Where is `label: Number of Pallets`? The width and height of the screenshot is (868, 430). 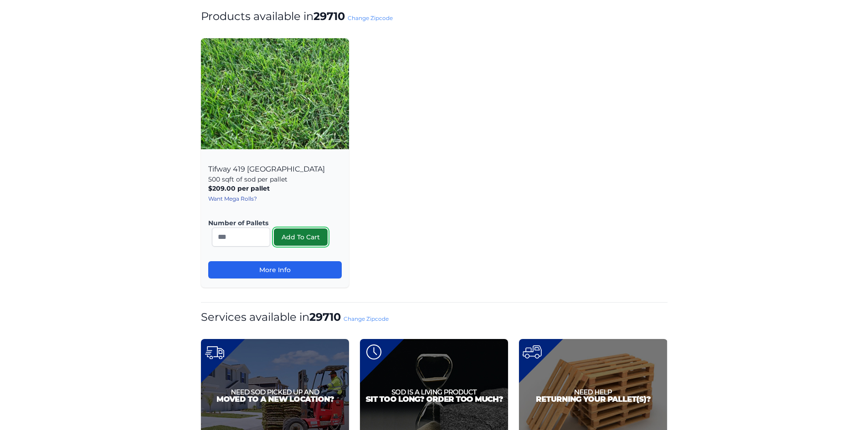 label: Number of Pallets is located at coordinates (271, 223).